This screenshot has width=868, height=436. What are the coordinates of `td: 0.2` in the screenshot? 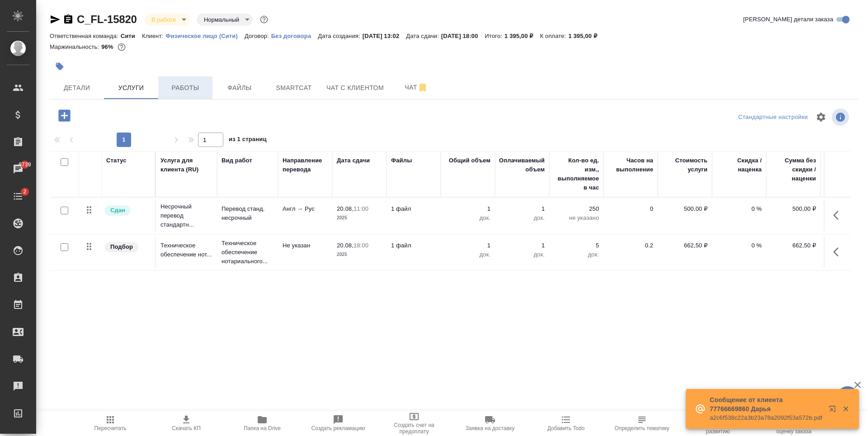 It's located at (631, 252).